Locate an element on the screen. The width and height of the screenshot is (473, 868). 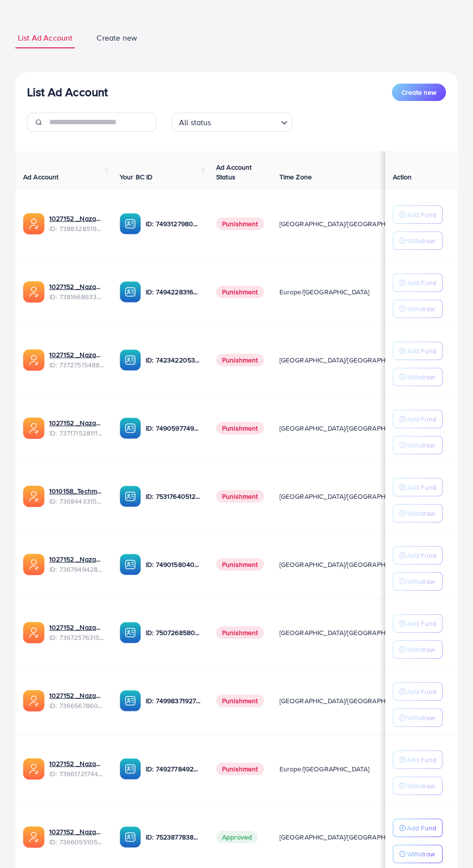
a: 1027152 _Nazaagency_023 is located at coordinates (77, 287).